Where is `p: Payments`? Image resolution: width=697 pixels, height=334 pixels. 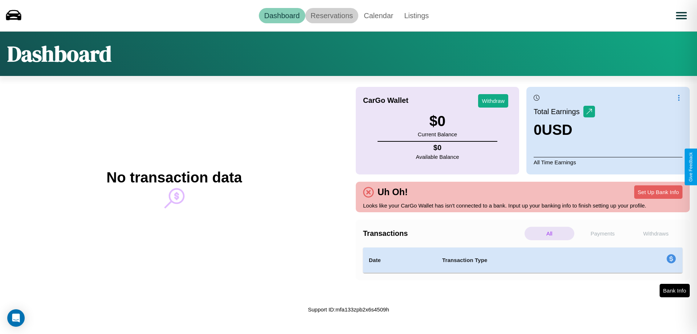
p: Payments is located at coordinates (602, 233).